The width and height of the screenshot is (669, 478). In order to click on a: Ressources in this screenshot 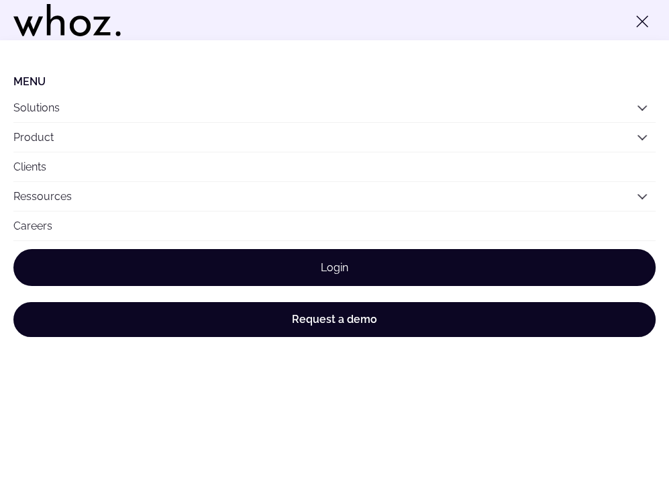, I will do `click(42, 196)`.